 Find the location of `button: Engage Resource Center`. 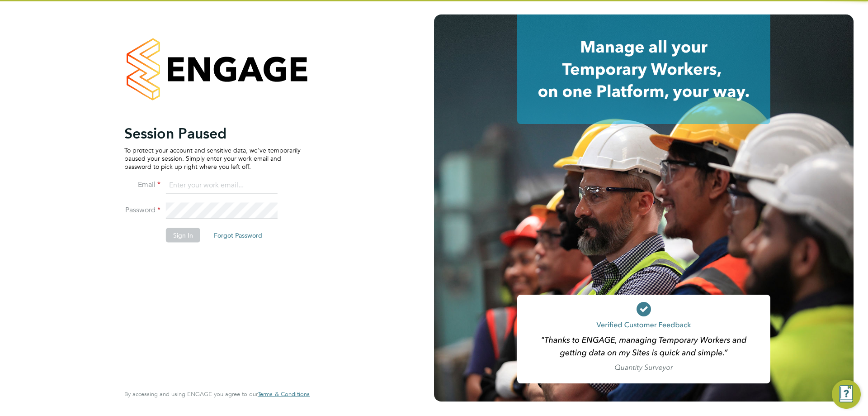

button: Engage Resource Center is located at coordinates (847, 394).